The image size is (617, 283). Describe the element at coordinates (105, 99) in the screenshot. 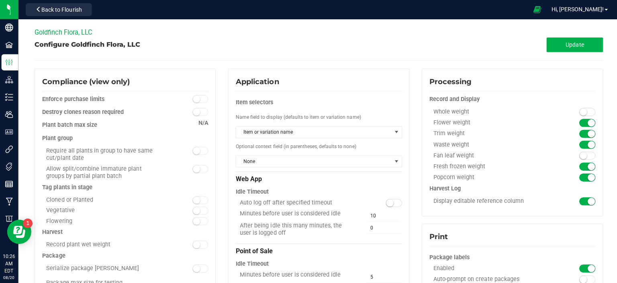

I see `div: Enforce purchase limits` at that location.